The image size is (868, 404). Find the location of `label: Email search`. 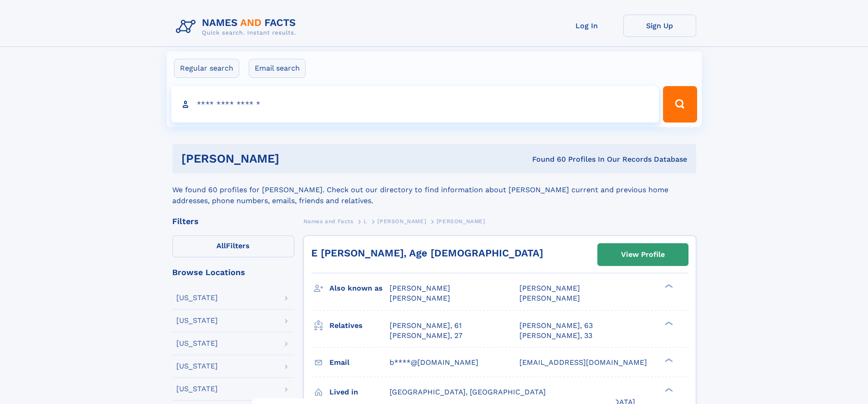

label: Email search is located at coordinates (278, 68).